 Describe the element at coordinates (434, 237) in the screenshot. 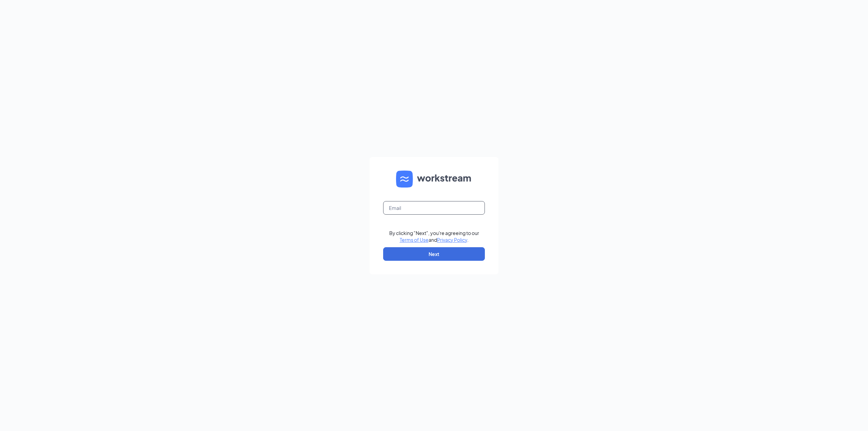

I see `div: By clicking "Next", you're agreeing to our and .` at that location.